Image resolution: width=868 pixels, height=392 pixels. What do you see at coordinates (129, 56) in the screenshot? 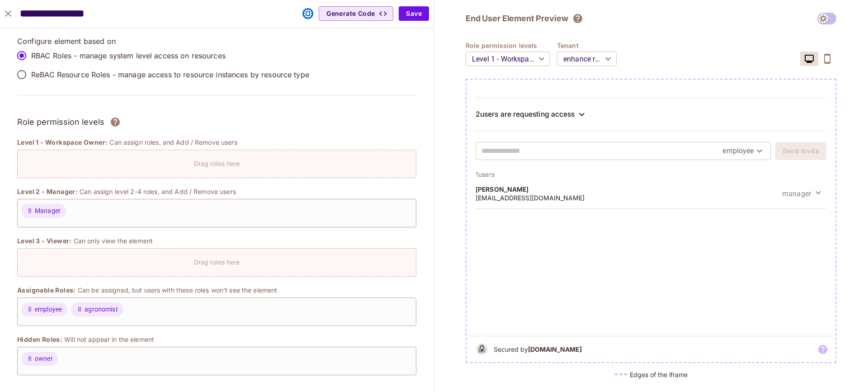
I see `p: RBAC Roles - manage system level access on resources` at bounding box center [129, 56].